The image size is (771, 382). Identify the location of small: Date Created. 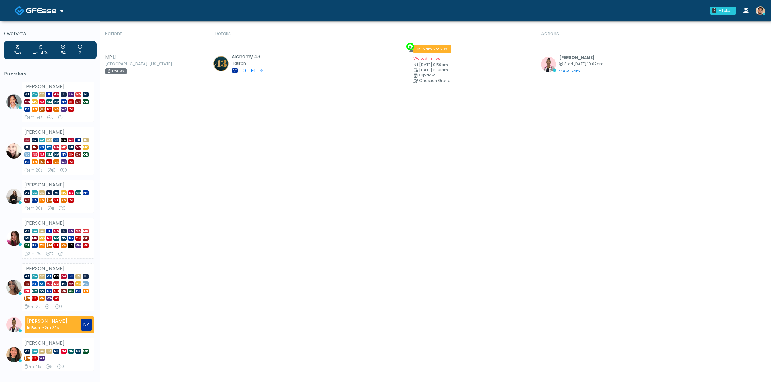
(473, 65).